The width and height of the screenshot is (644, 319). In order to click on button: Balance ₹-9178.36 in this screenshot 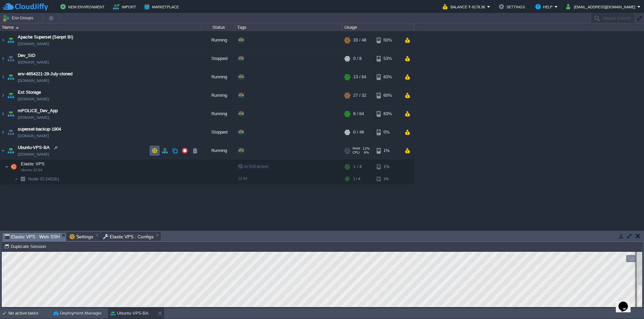, I will do `click(464, 6)`.